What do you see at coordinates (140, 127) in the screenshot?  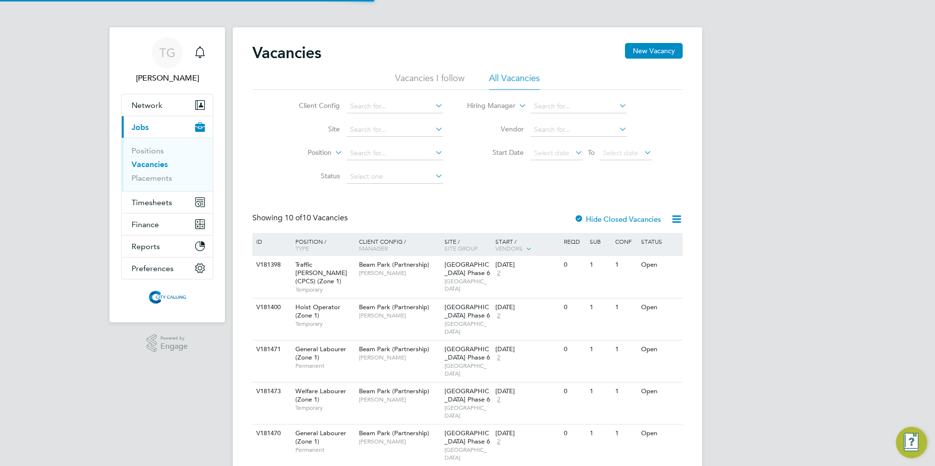 I see `span: Jobs` at bounding box center [140, 127].